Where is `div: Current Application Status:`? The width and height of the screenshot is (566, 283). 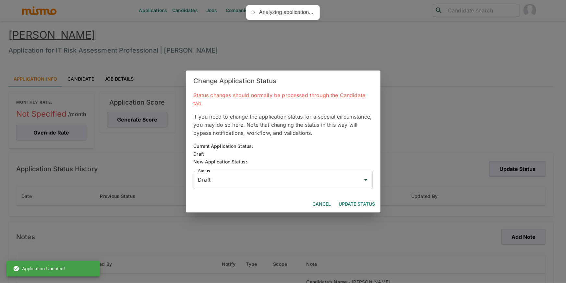
div: Current Application Status: is located at coordinates (224, 146).